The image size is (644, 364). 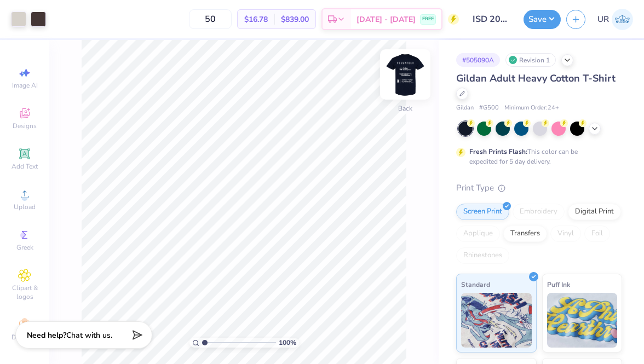 What do you see at coordinates (475, 284) in the screenshot?
I see `span: Standard` at bounding box center [475, 284].